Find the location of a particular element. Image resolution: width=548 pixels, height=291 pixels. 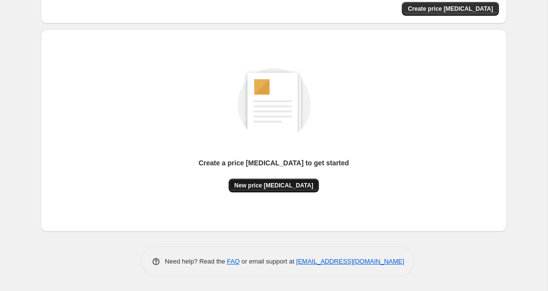

span: or email support at is located at coordinates (268, 261).